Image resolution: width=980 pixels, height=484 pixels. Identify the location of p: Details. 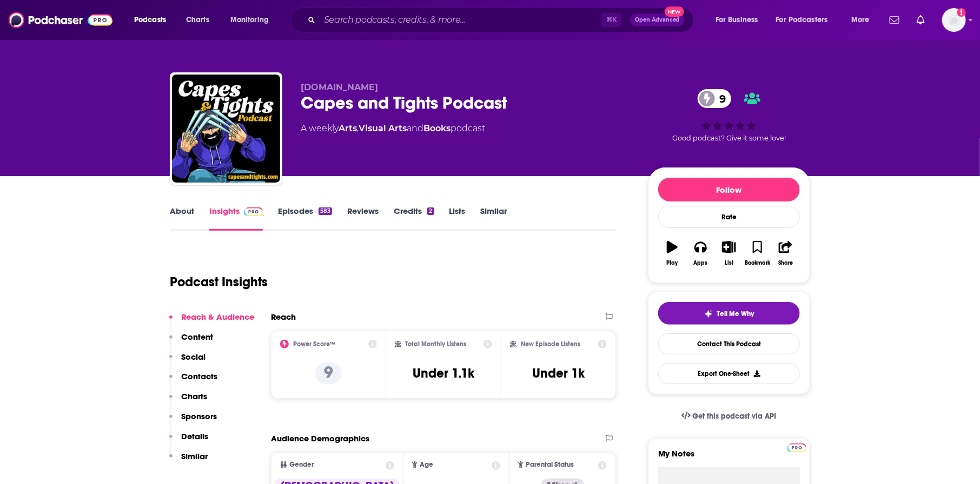
(194, 436).